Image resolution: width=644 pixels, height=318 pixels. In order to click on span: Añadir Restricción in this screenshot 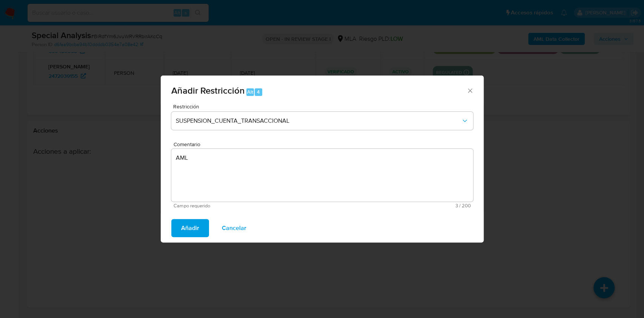, I will do `click(208, 90)`.